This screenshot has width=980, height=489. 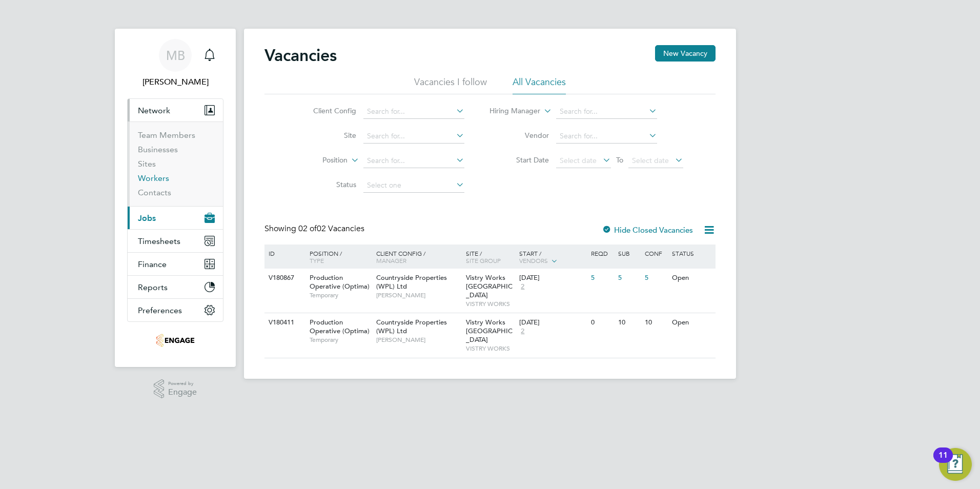 I want to click on div: Network, so click(x=175, y=164).